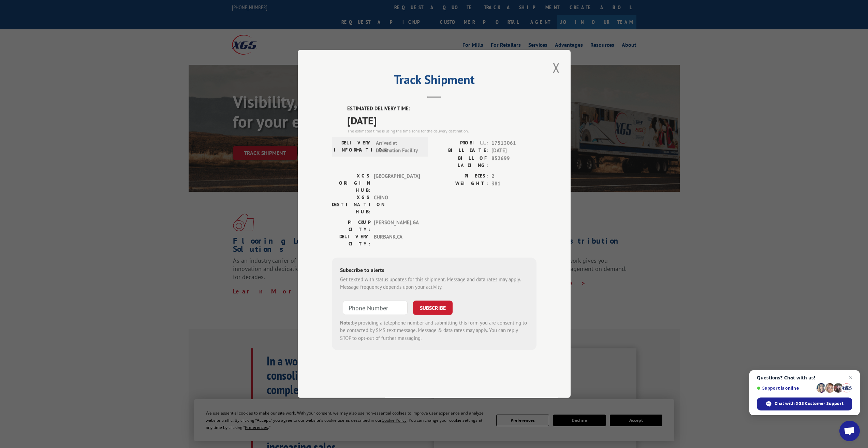 This screenshot has height=448, width=868. What do you see at coordinates (461, 143) in the screenshot?
I see `label: PROBILL:` at bounding box center [461, 143].